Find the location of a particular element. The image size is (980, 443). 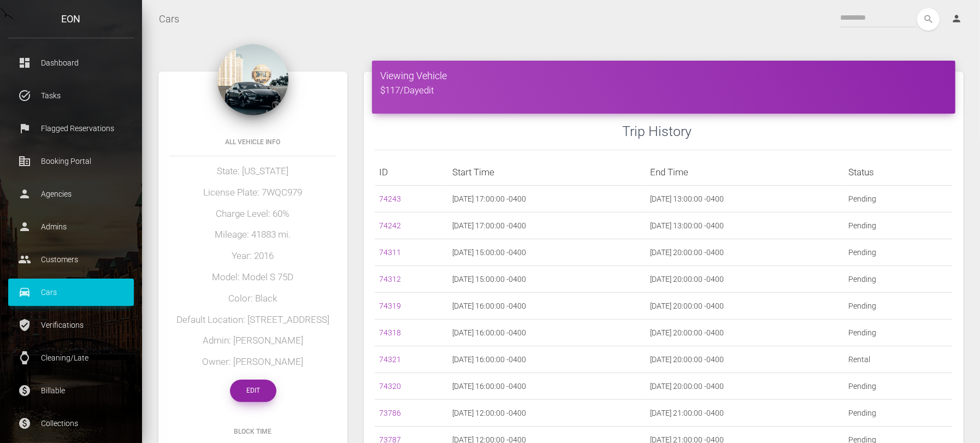

h3: Trip History is located at coordinates (787, 131).